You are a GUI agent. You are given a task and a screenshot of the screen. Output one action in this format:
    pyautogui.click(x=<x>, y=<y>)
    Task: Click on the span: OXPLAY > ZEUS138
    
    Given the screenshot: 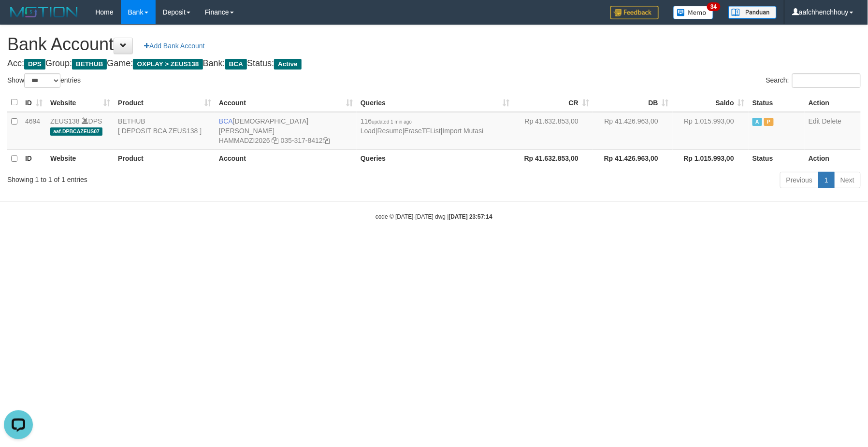 What is the action you would take?
    pyautogui.click(x=167, y=65)
    